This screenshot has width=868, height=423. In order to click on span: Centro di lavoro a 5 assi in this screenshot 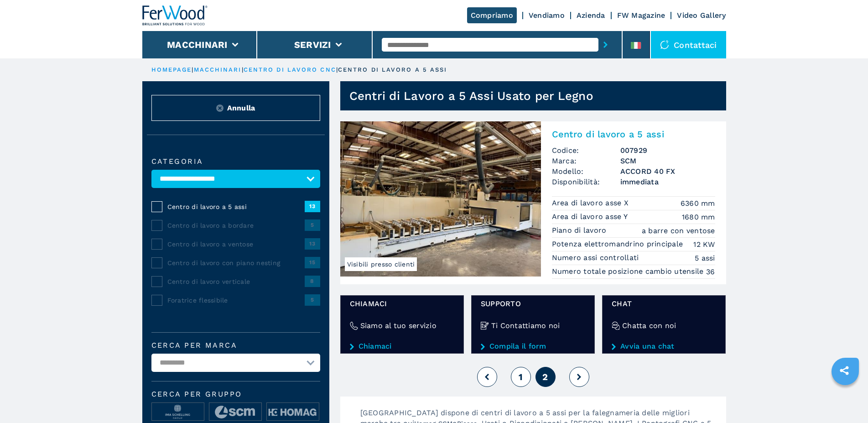, I will do `click(236, 207)`.